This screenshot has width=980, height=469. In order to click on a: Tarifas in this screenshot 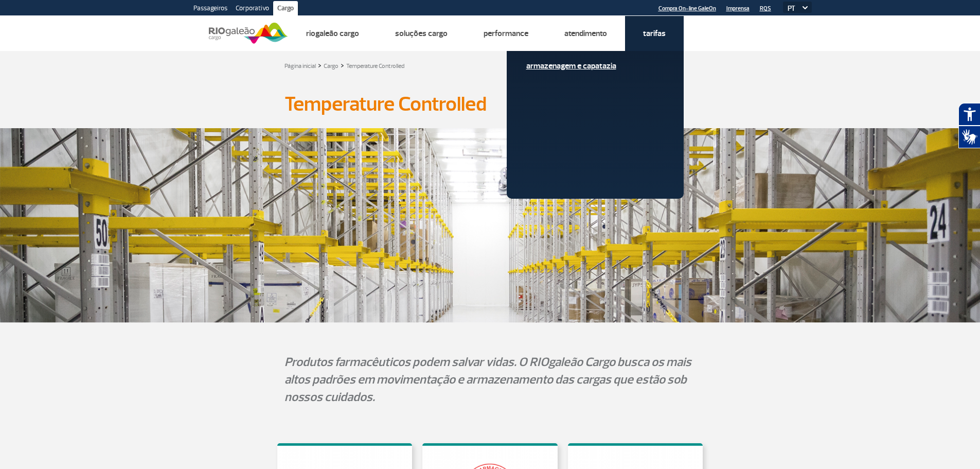, I will do `click(655, 33)`.